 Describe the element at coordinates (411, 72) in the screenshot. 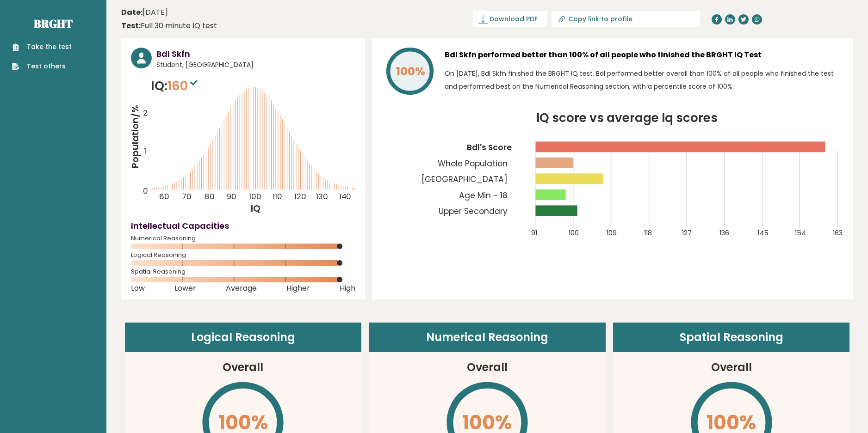

I see `tspan: 100%` at that location.